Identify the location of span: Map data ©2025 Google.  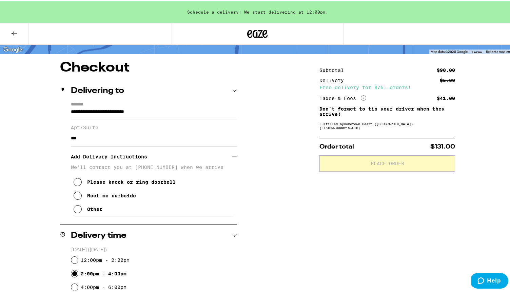
(449, 50).